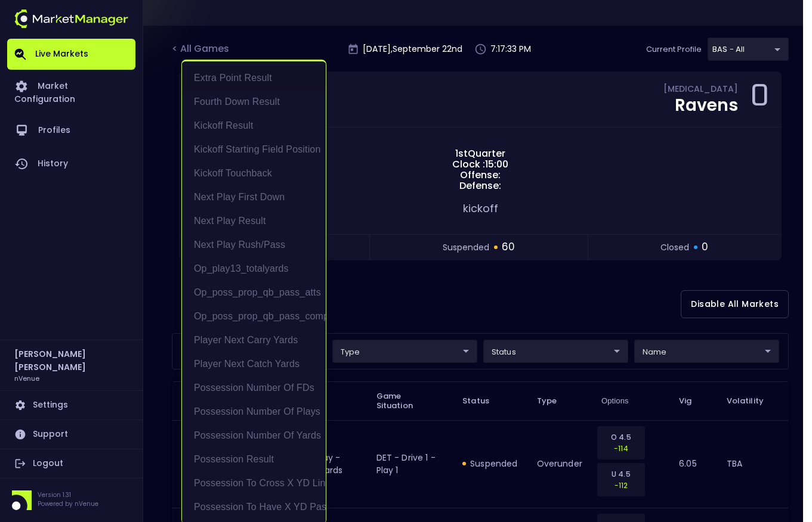 This screenshot has height=522, width=812. What do you see at coordinates (253, 365) in the screenshot?
I see `li: Player Next Catch Yards` at bounding box center [253, 365].